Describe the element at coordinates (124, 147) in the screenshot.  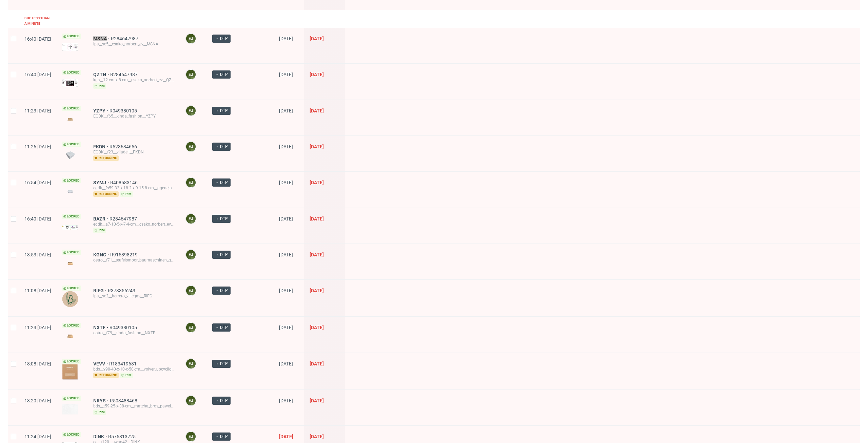
I see `span: R523634656` at that location.